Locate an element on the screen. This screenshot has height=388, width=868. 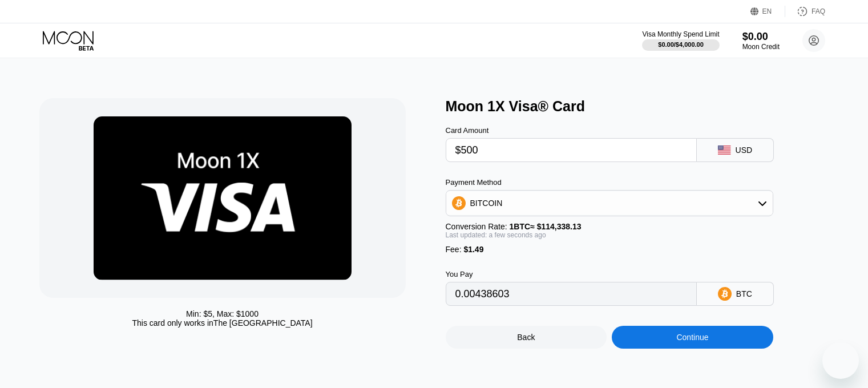
div: EN is located at coordinates (767, 11).